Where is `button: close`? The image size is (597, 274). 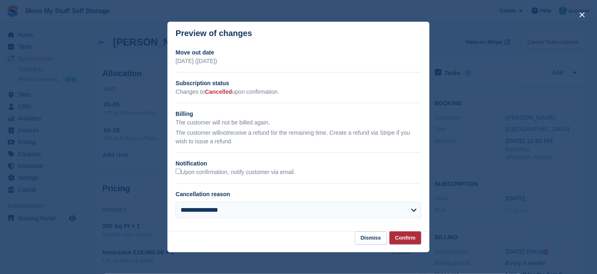
button: close is located at coordinates (583, 15).